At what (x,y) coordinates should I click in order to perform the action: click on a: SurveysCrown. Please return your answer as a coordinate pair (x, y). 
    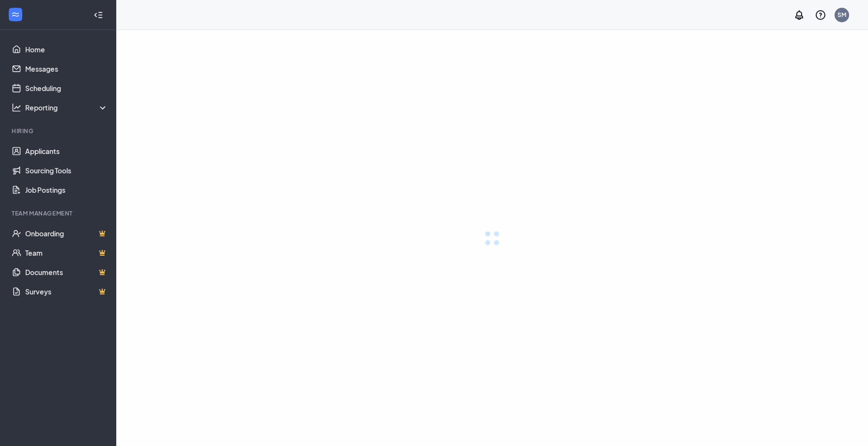
    Looking at the image, I should click on (66, 292).